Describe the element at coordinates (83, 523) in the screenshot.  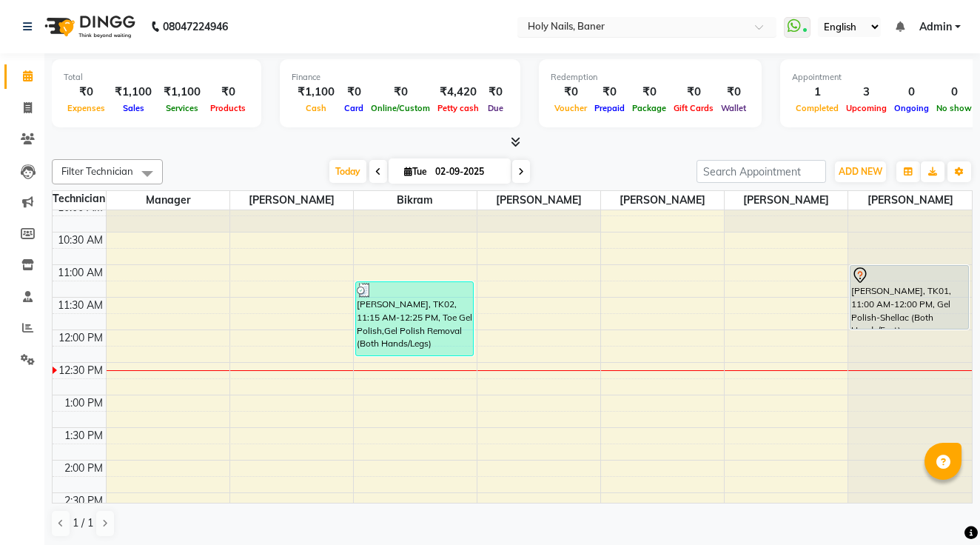
I see `span: 1 / 1` at that location.